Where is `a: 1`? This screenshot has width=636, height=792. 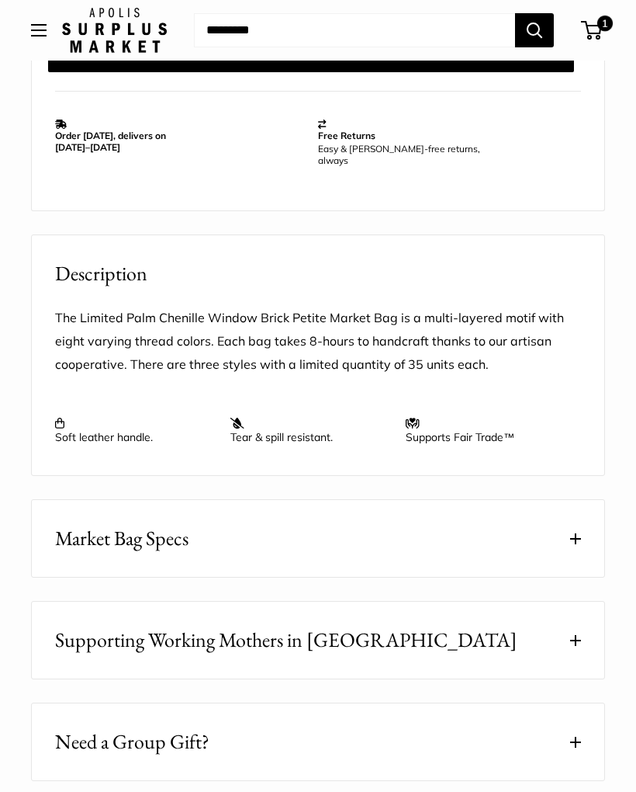 a: 1 is located at coordinates (592, 30).